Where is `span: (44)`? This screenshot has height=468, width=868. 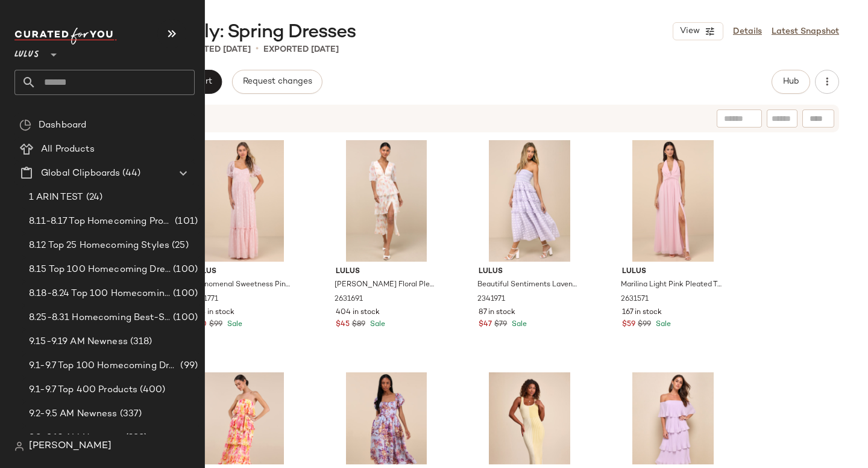 span: (44) is located at coordinates (130, 173).